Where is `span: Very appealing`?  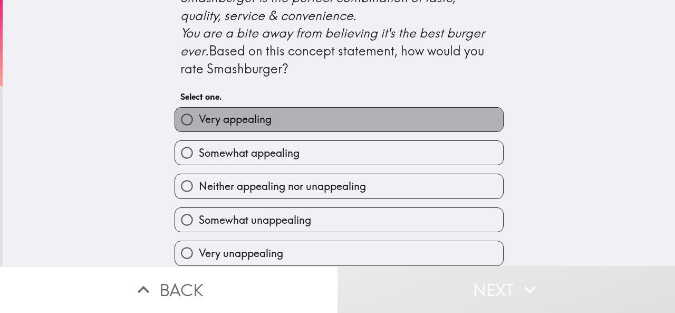 span: Very appealing is located at coordinates (235, 119).